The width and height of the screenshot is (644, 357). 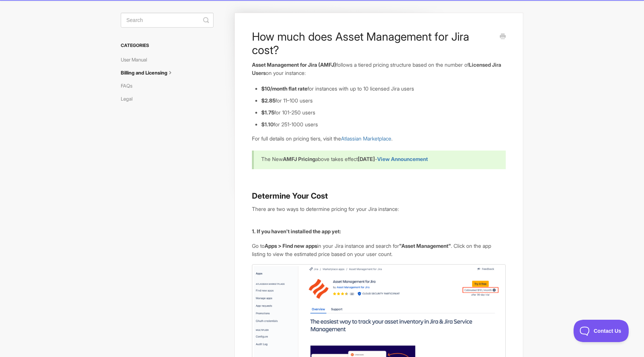 I want to click on b: Licensed Jira Users, so click(x=376, y=68).